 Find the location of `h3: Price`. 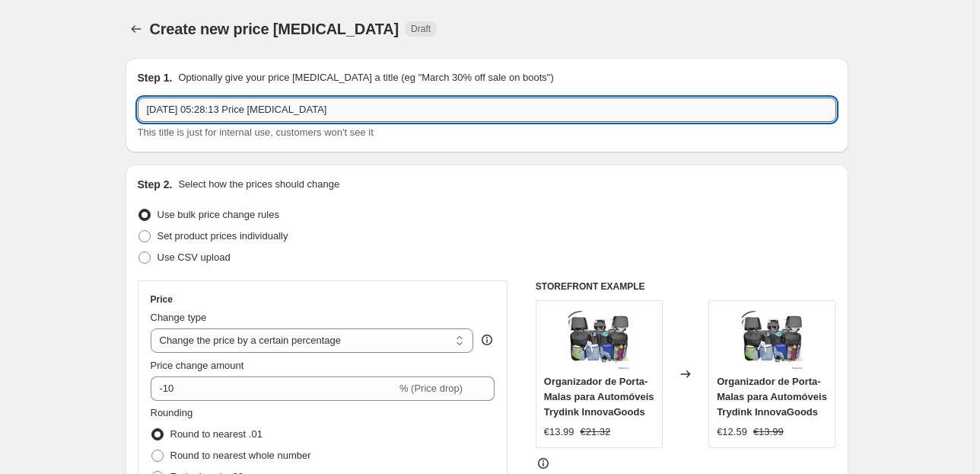

h3: Price is located at coordinates (161, 299).